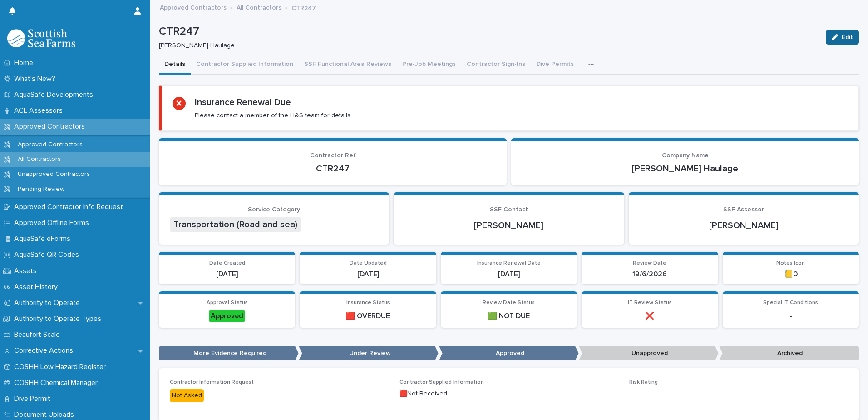  What do you see at coordinates (649, 263) in the screenshot?
I see `span: Review Date` at bounding box center [649, 263].